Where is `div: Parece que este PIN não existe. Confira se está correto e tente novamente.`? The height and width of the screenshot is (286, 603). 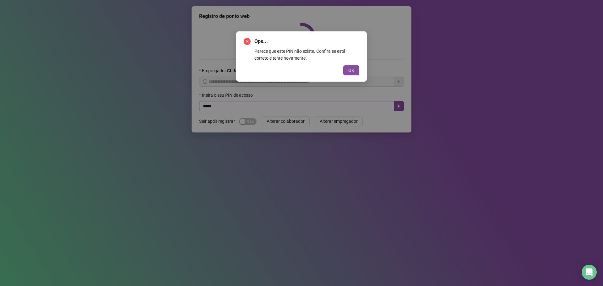 div: Parece que este PIN não existe. Confira se está correto e tente novamente. is located at coordinates (307, 55).